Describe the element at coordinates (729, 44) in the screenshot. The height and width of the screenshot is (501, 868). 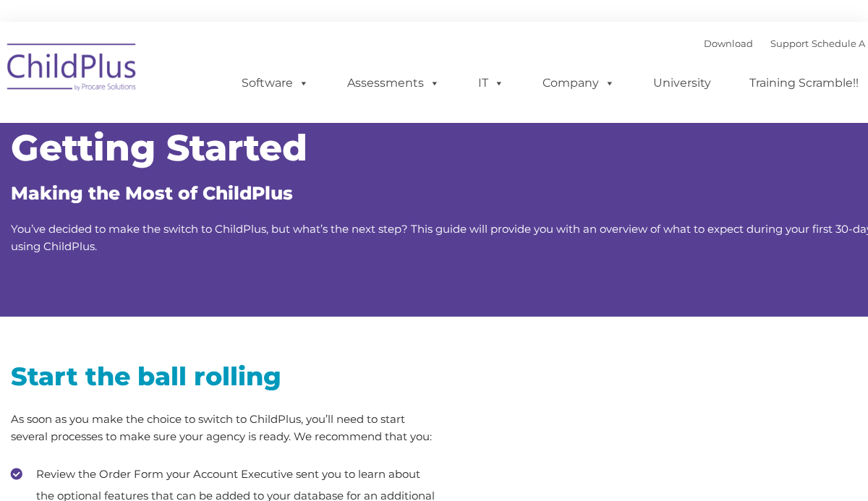
I see `a: Download` at that location.